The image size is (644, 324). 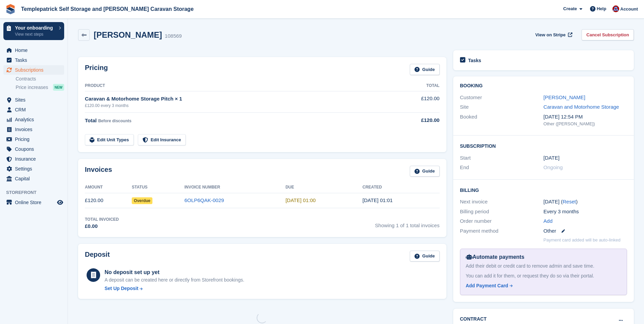 What do you see at coordinates (412, 86) in the screenshot?
I see `th: Total` at bounding box center [412, 86].